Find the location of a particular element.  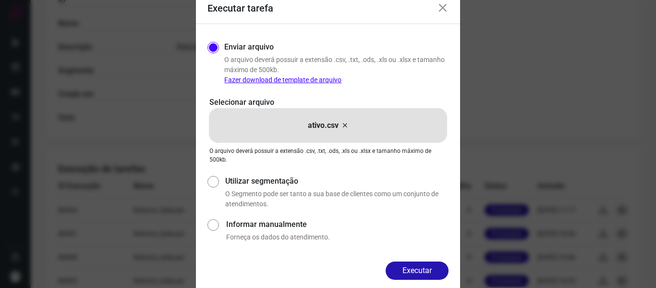

button: Executar is located at coordinates (417, 270).